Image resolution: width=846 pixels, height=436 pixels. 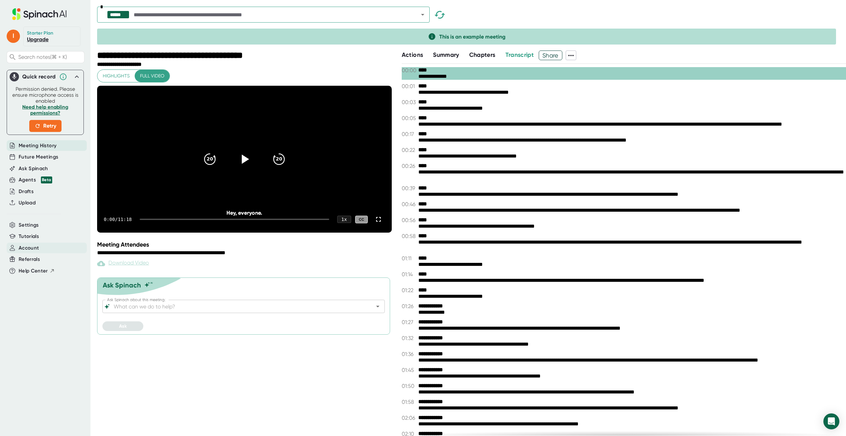 What do you see at coordinates (550, 55) in the screenshot?
I see `span: Share` at bounding box center [550, 55].